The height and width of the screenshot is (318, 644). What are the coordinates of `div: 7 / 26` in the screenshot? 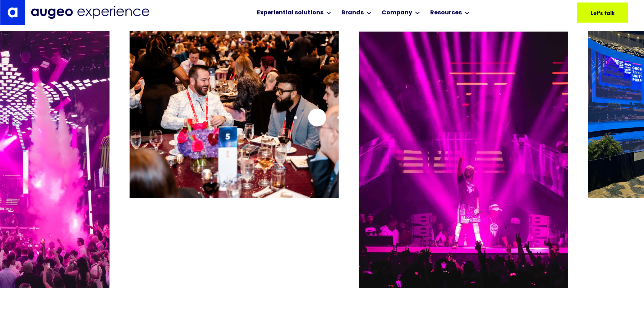 It's located at (463, 160).